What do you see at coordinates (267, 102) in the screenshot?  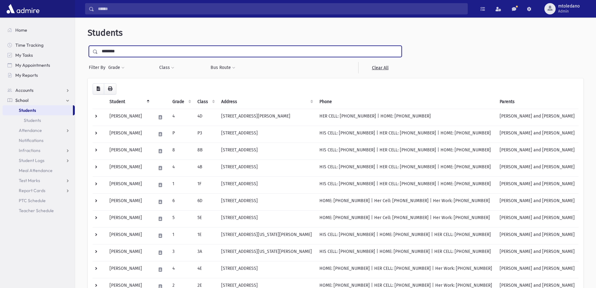 I see `th: Address: activate to sort column ascending` at bounding box center [267, 102].